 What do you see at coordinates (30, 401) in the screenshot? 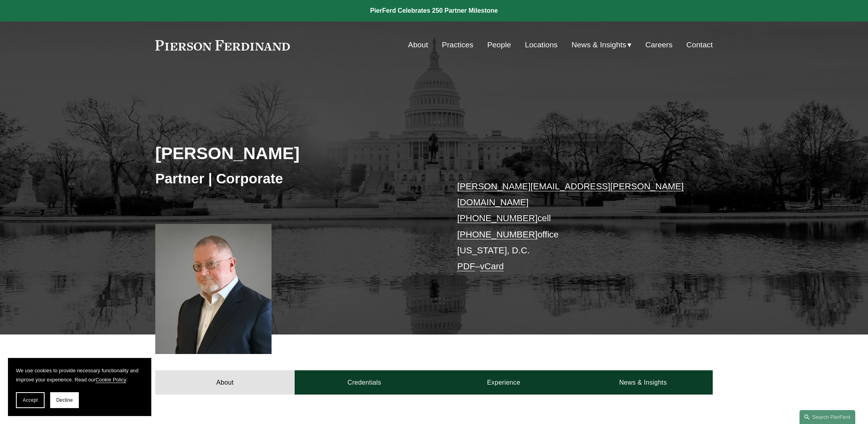
I see `span: Accept` at bounding box center [30, 401].